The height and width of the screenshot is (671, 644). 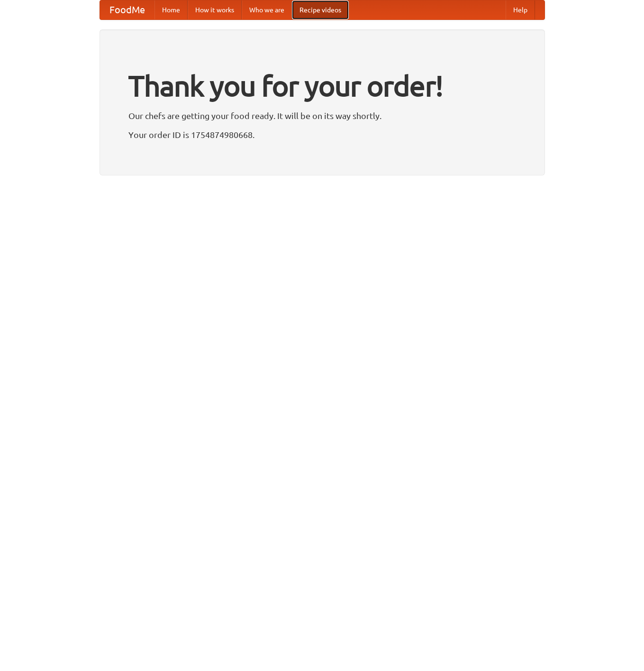 I want to click on a: How it works, so click(x=214, y=10).